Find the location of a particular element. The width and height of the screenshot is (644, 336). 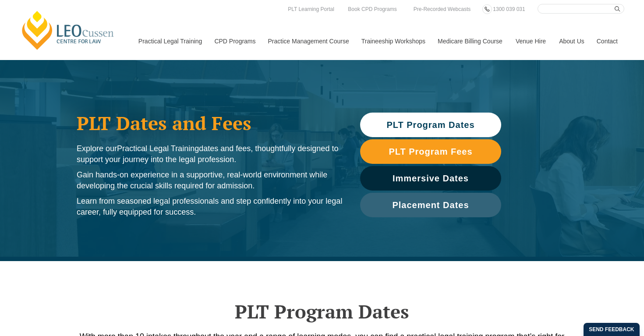

span: PLT Program Fees is located at coordinates (430, 152).